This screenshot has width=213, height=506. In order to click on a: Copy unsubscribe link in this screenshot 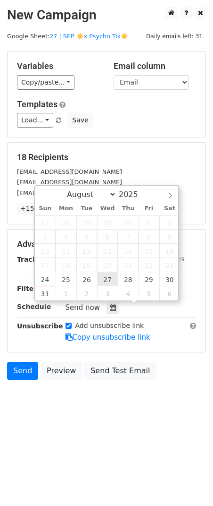, I will do `click(108, 337)`.